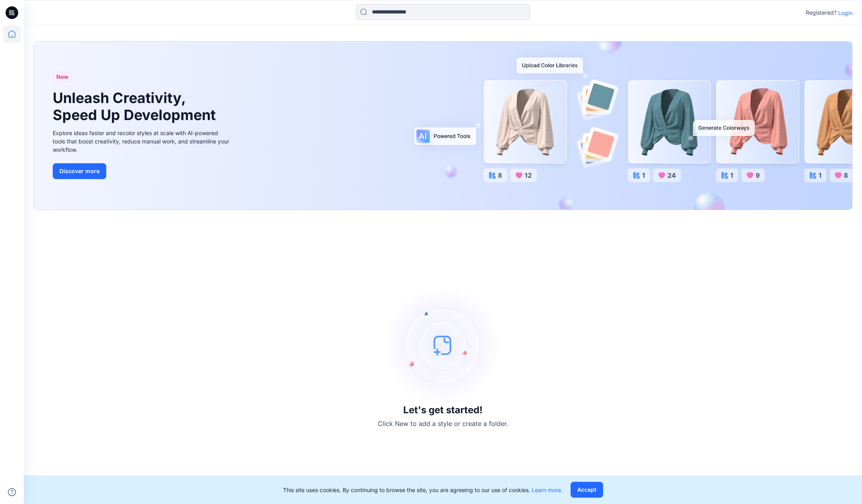  Describe the element at coordinates (587, 490) in the screenshot. I see `button: Accept` at that location.